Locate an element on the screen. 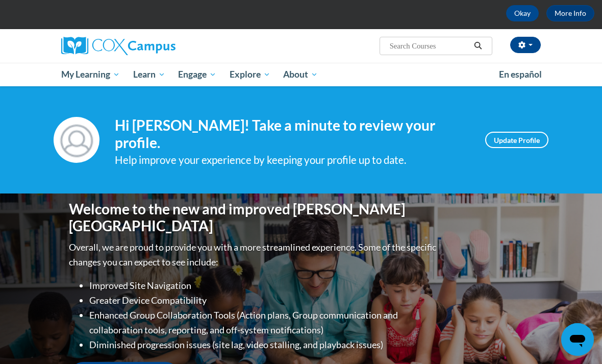 This screenshot has width=602, height=364. p: Overall, we are proud to provide you with a more streamlined experience. Some of the specific cha... is located at coordinates (254, 255).